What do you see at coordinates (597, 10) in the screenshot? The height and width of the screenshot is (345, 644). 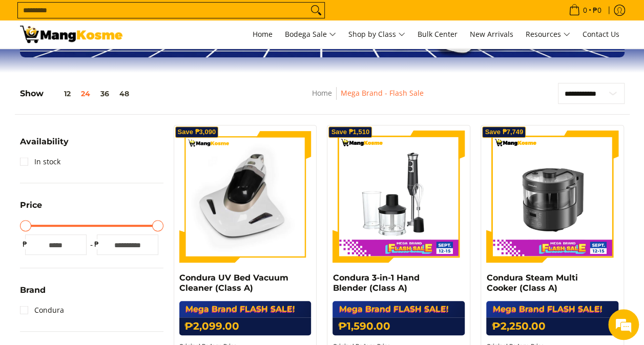 I see `span: ₱0` at bounding box center [597, 10].